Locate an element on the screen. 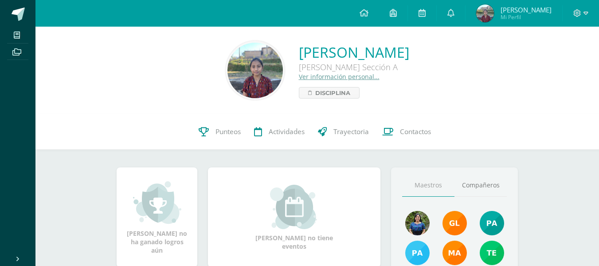 This screenshot has width=599, height=266. a: Compañeros is located at coordinates (481, 185).